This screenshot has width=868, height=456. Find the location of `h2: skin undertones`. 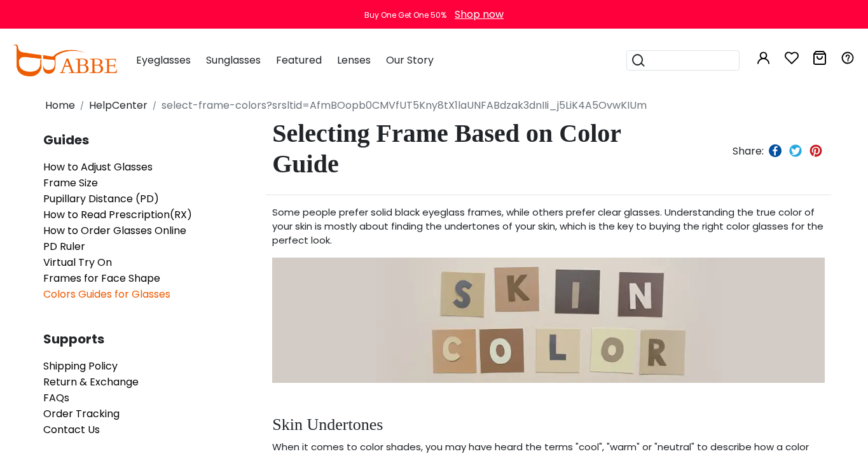

h2: skin undertones is located at coordinates (548, 424).